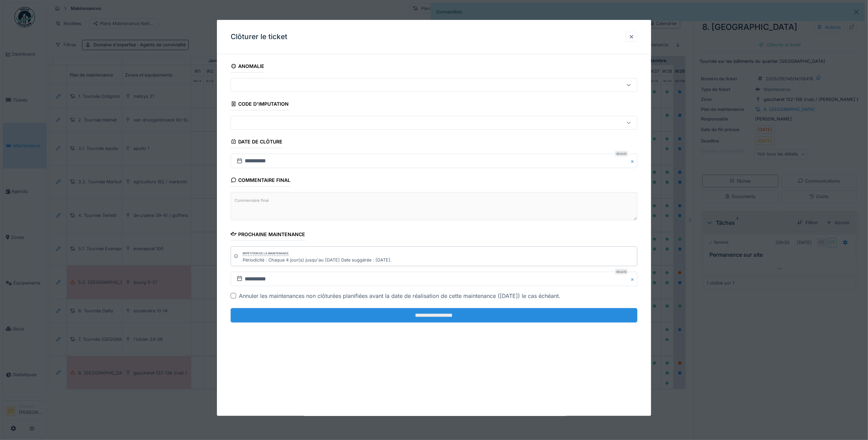 This screenshot has width=868, height=440. Describe the element at coordinates (260, 104) in the screenshot. I see `div: Code d'imputation` at that location.